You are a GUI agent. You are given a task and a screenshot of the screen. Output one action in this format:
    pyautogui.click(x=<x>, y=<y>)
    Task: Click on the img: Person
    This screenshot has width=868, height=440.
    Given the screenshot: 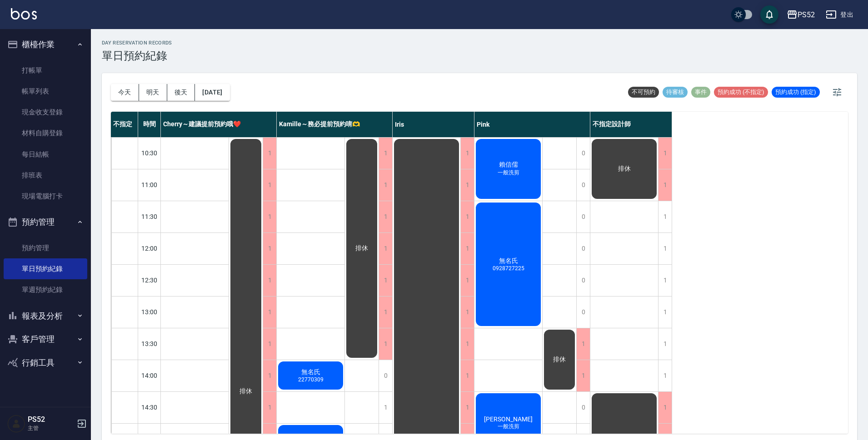 What is the action you would take?
    pyautogui.click(x=16, y=424)
    